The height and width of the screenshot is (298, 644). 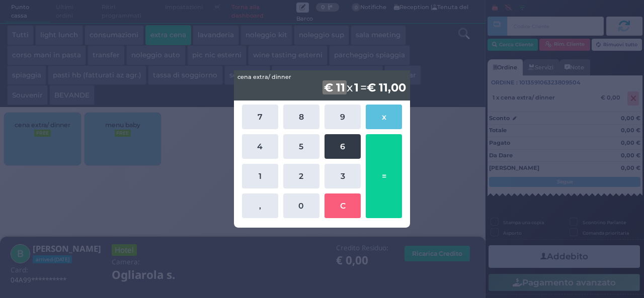 I want to click on b: € 11,00, so click(x=386, y=87).